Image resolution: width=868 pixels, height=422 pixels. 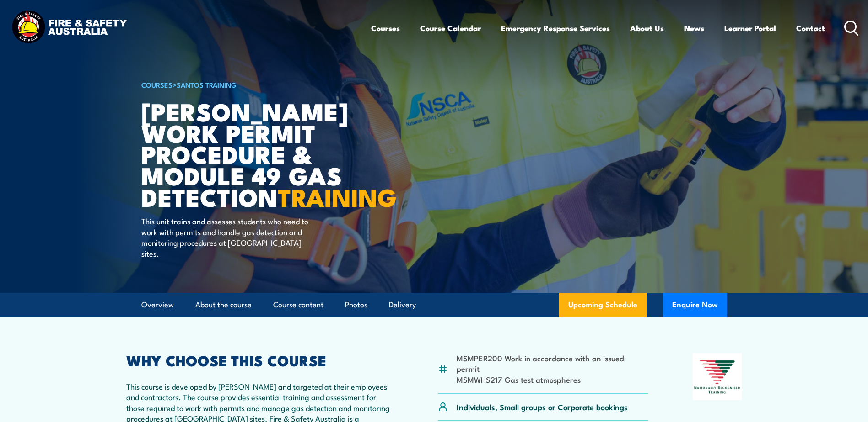 I want to click on li: MSMPER200 Work in accordance with an issued permit, so click(x=552, y=363).